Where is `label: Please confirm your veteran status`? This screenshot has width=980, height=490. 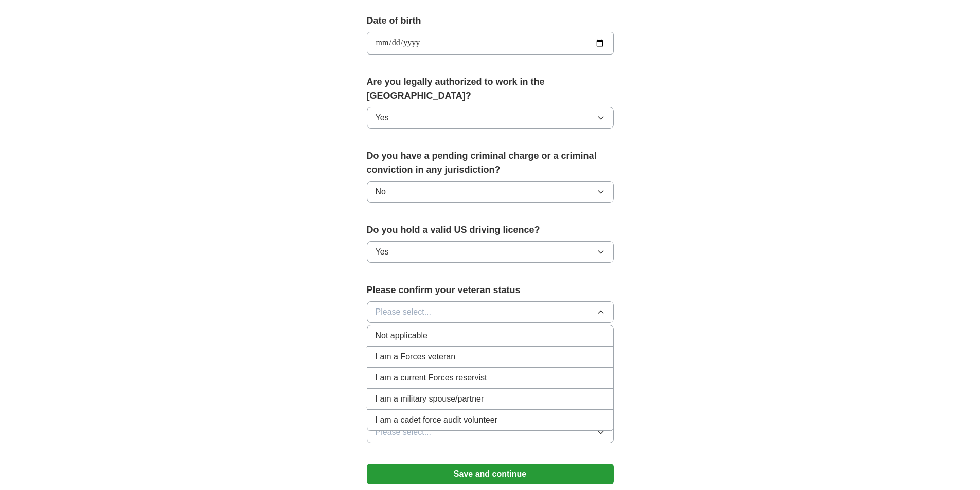
label: Please confirm your veteran status is located at coordinates (490, 290).